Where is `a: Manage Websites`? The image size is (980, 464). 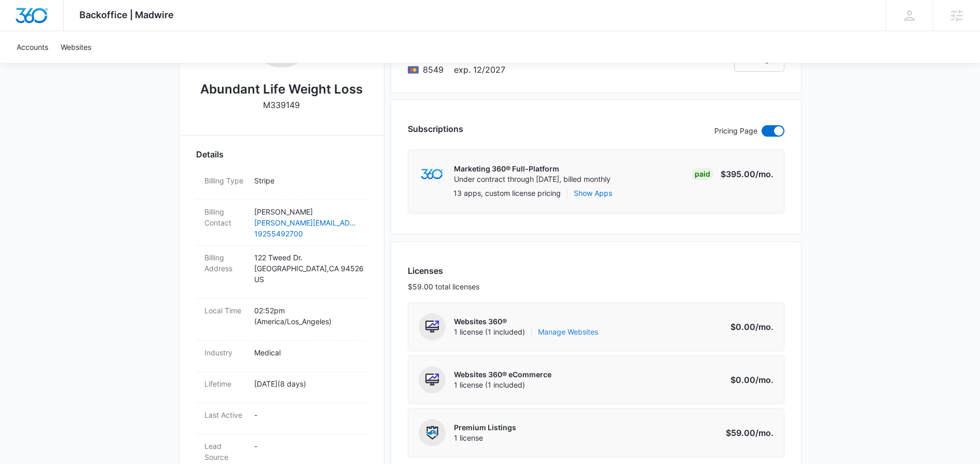 a: Manage Websites is located at coordinates (568, 332).